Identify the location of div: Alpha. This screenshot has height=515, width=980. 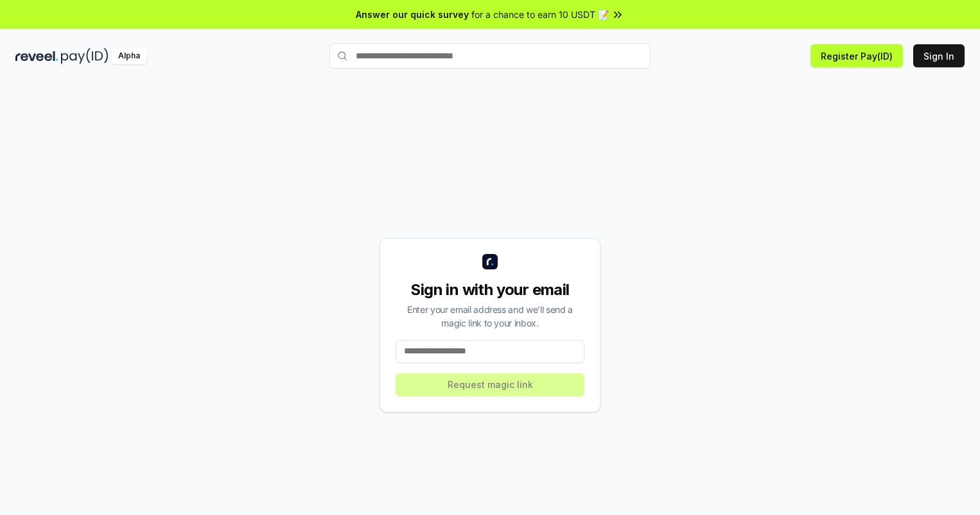
(129, 56).